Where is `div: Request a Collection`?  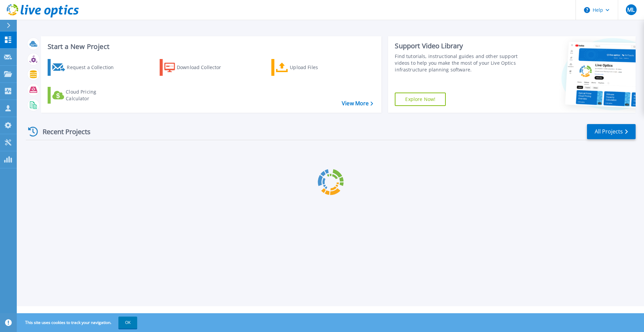
div: Request a Collection is located at coordinates (94, 67).